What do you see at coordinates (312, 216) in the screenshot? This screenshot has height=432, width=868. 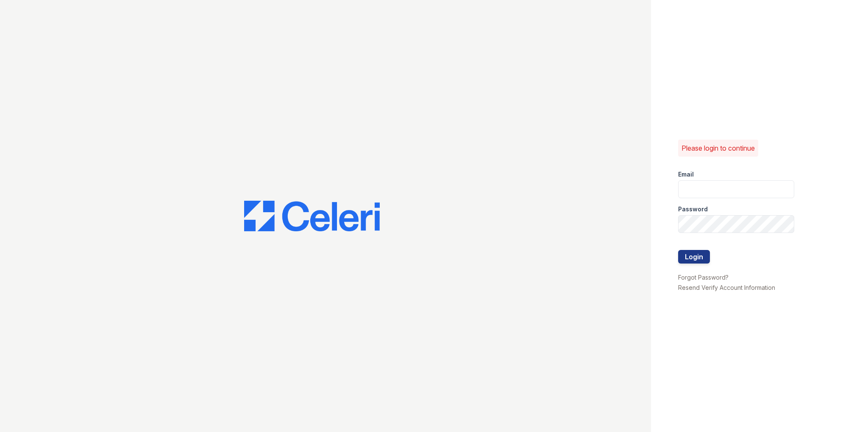 I see `img: CE_Logo_Blue-a8612792a0a2168367f1c8372b55b34899dd931a85d93a1a3d3e32e68fde9ad4.png` at bounding box center [312, 216].